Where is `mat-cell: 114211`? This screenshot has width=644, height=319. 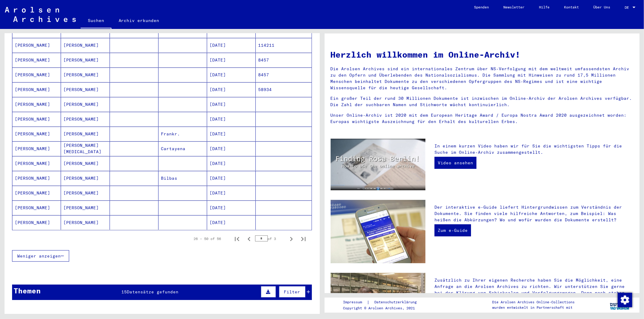 mat-cell: 114211 is located at coordinates (283, 45).